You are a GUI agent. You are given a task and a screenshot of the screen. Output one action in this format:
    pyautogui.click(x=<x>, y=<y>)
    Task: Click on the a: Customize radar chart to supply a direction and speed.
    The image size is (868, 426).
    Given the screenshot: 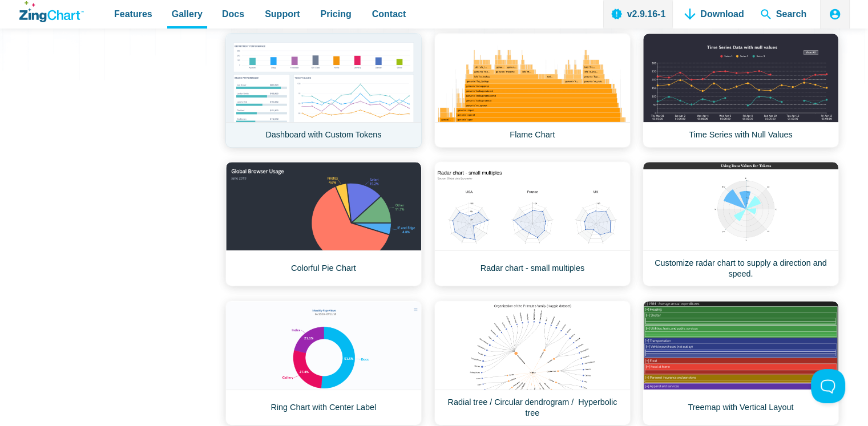 What is the action you would take?
    pyautogui.click(x=740, y=224)
    